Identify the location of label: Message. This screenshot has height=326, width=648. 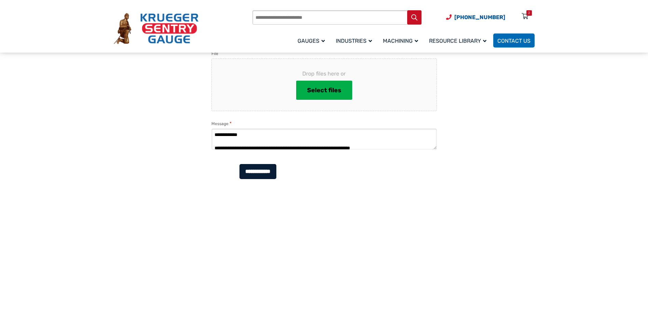
(221, 124).